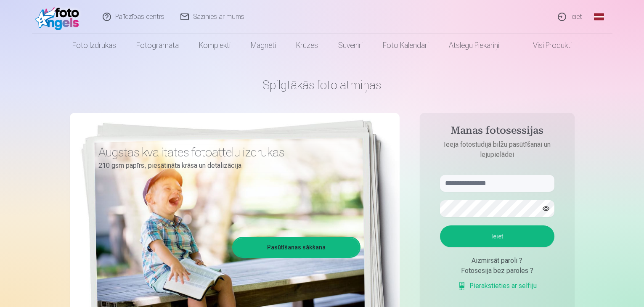  Describe the element at coordinates (157, 45) in the screenshot. I see `a: Fotogrāmata` at that location.